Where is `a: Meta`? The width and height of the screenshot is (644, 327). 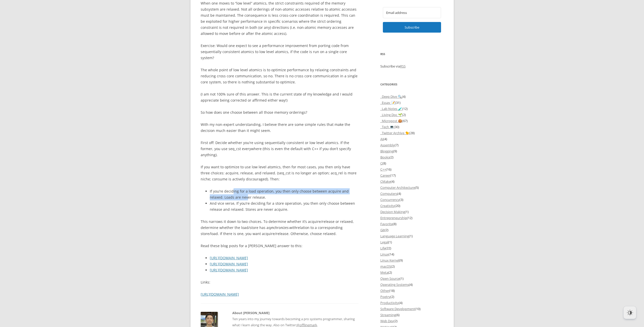 a: Meta is located at coordinates (384, 273).